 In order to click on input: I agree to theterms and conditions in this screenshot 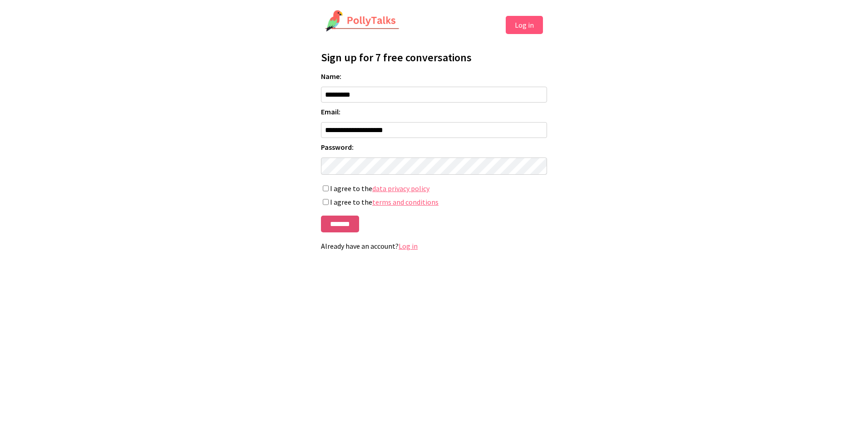, I will do `click(326, 202)`.